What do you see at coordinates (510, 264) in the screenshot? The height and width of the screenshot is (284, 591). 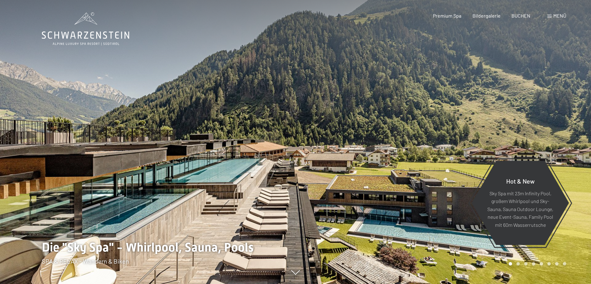 I see `div: Carousel Page 1 (Current Slide)` at bounding box center [510, 264].